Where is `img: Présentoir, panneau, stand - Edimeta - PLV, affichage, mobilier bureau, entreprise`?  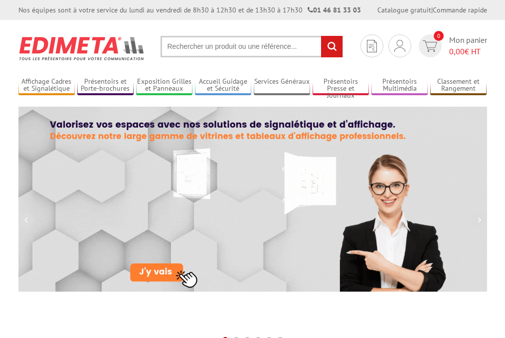 img: Présentoir, panneau, stand - Edimeta - PLV, affichage, mobilier bureau, entreprise is located at coordinates (82, 48).